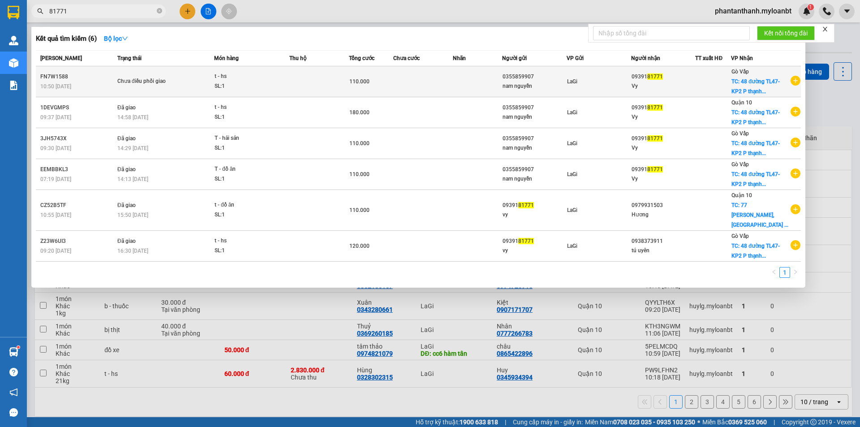 The height and width of the screenshot is (427, 860). I want to click on button: left, so click(774, 272).